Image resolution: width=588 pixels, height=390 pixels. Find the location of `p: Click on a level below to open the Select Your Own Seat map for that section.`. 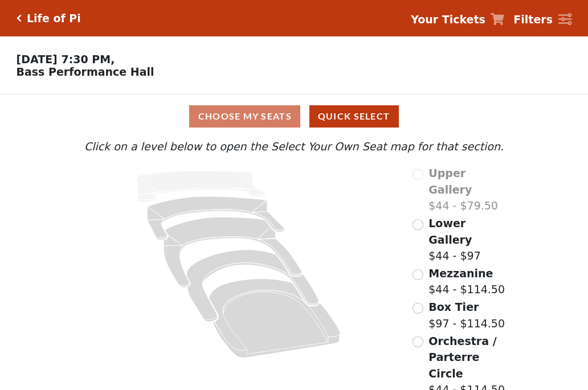

p: Click on a level below to open the Select Your Own Seat map for that section. is located at coordinates (294, 146).